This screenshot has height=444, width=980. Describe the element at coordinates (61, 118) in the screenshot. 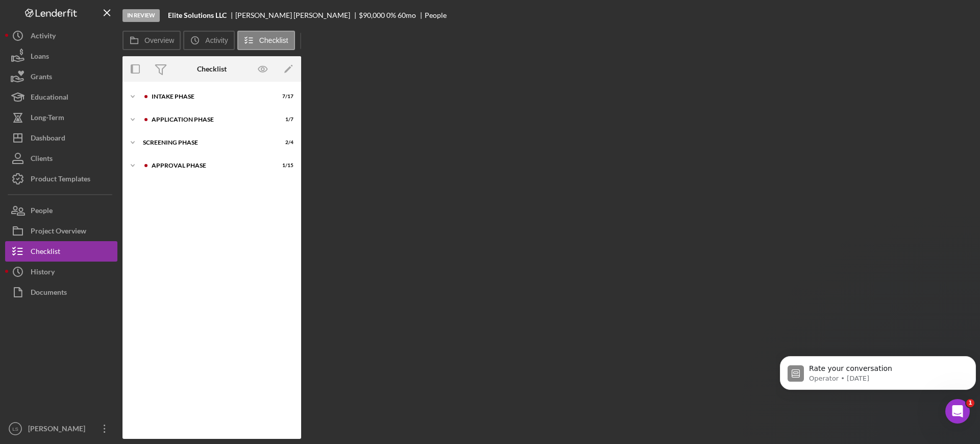

I see `button: Long-Term` at that location.